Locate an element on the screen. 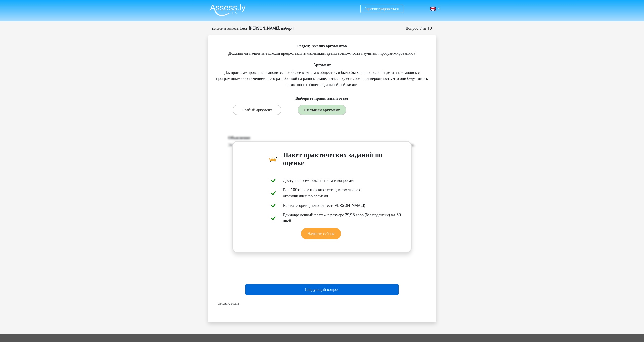 Image resolution: width=644 pixels, height=342 pixels. font: Раздел: Анализ аргументов is located at coordinates (322, 46).